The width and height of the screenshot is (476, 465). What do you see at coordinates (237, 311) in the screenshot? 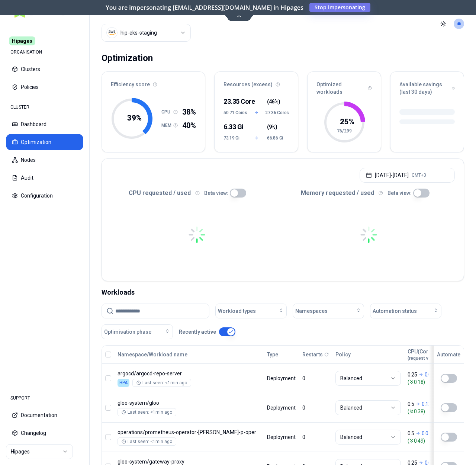
I see `span: Workload types` at bounding box center [237, 311].